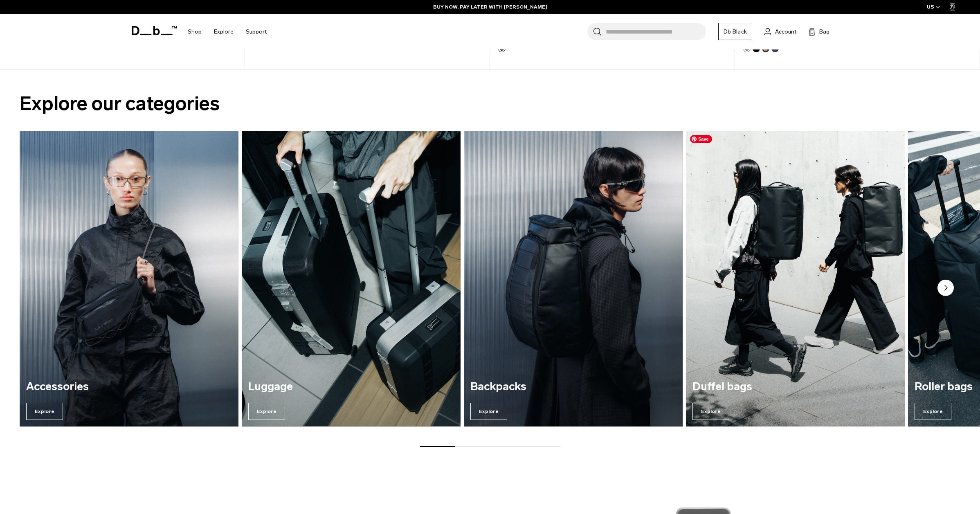 The width and height of the screenshot is (980, 514). I want to click on div: 1 / 7, so click(129, 278).